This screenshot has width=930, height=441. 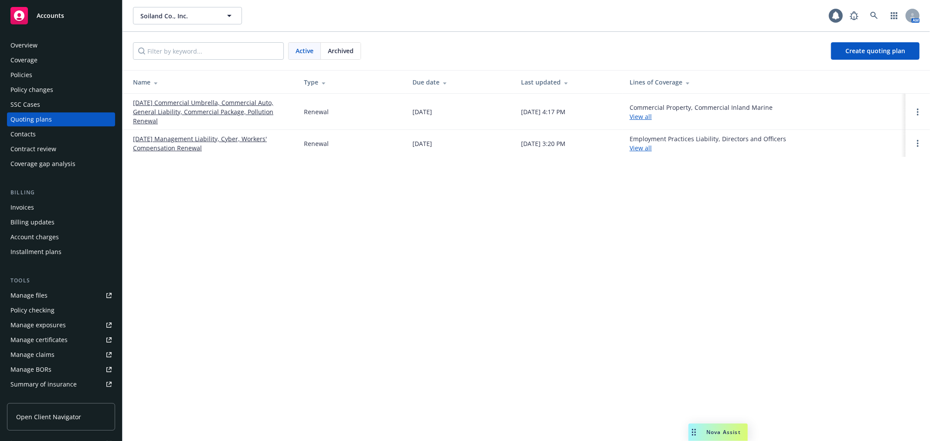 I want to click on div: Last updated, so click(x=568, y=82).